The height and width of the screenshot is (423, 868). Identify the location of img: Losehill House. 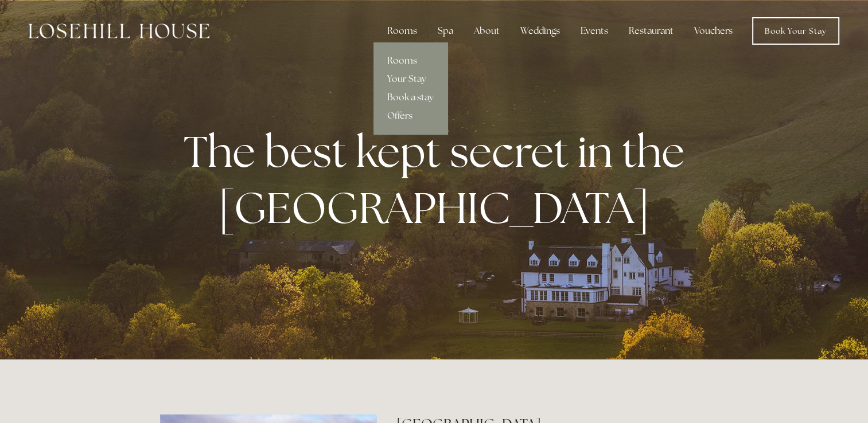
(119, 31).